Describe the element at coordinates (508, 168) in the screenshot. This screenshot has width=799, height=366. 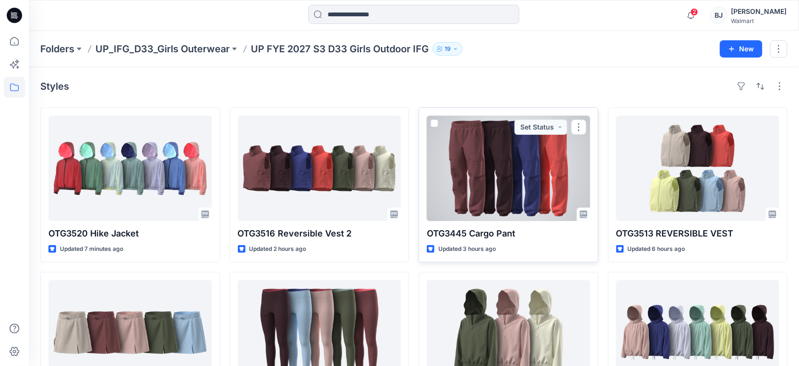
I see `a: OTG3445 Cargo Pant` at that location.